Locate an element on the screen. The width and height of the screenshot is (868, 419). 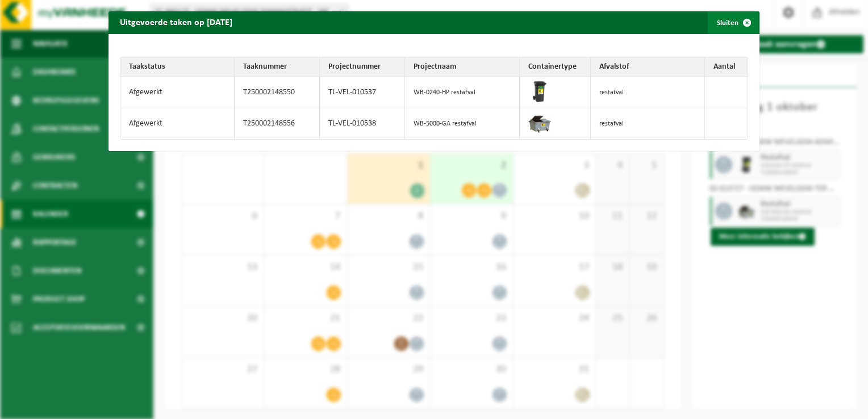
th: Taakstatus is located at coordinates (177, 67).